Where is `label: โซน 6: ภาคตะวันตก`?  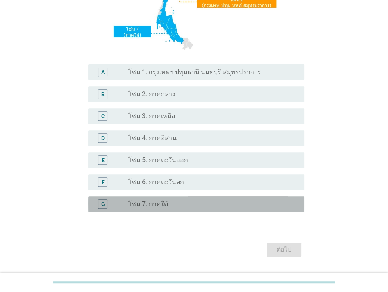 label: โซน 6: ภาคตะวันตก is located at coordinates (156, 182).